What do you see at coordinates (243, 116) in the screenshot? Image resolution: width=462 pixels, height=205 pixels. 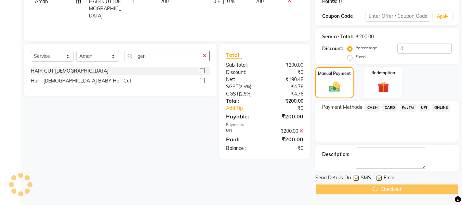 I see `div: Payable:` at bounding box center [243, 116].